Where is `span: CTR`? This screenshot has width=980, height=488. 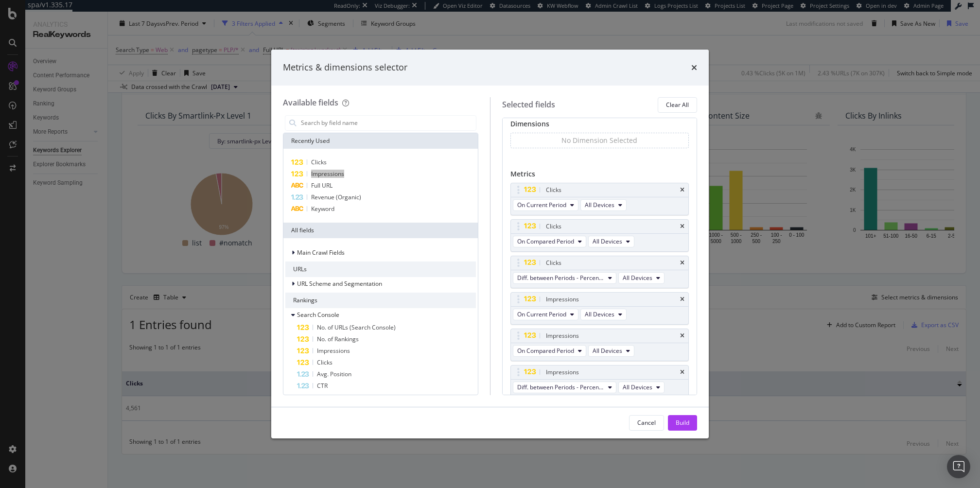
span: CTR is located at coordinates (322, 385).